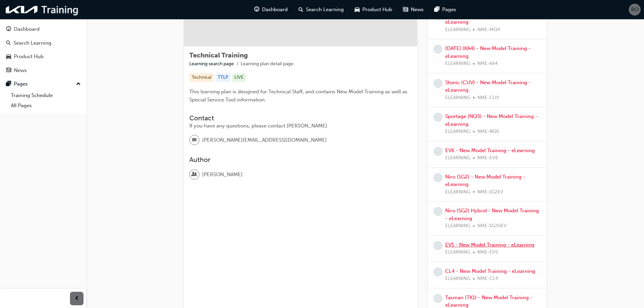 This screenshot has width=644, height=308. I want to click on div: Product Hub, so click(29, 56).